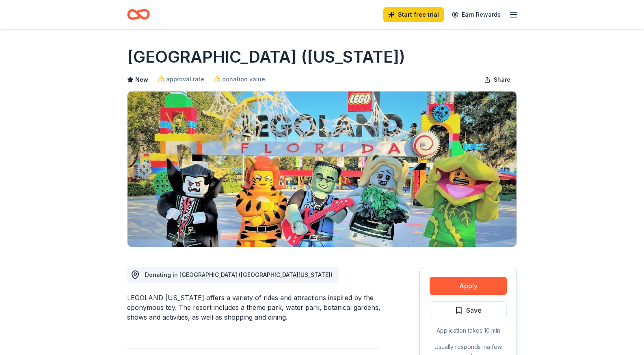 The image size is (644, 355). Describe the element at coordinates (502, 80) in the screenshot. I see `span: Share` at that location.